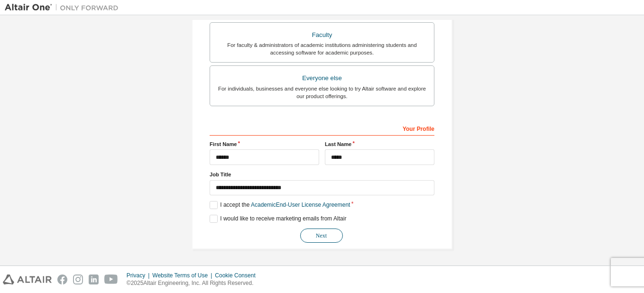 This screenshot has height=293, width=644. Describe the element at coordinates (93, 279) in the screenshot. I see `img: linkedin.svg` at that location.